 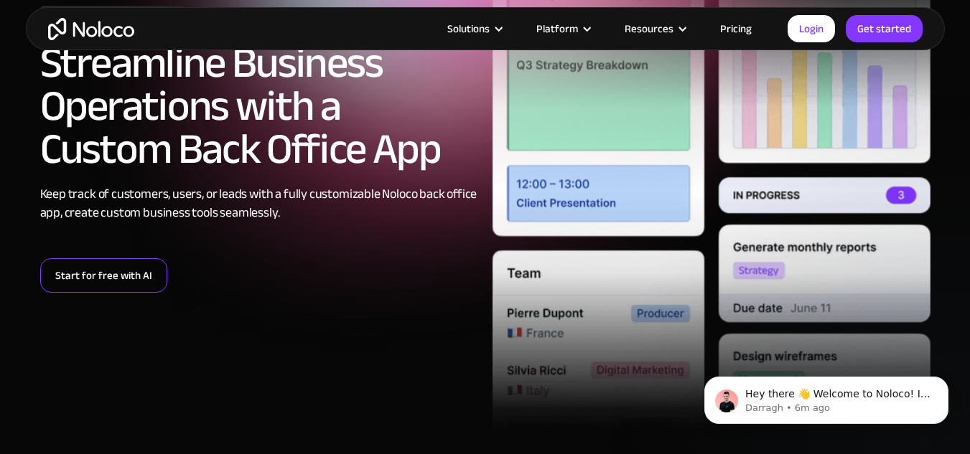 What do you see at coordinates (91, 29) in the screenshot?
I see `a: home` at bounding box center [91, 29].